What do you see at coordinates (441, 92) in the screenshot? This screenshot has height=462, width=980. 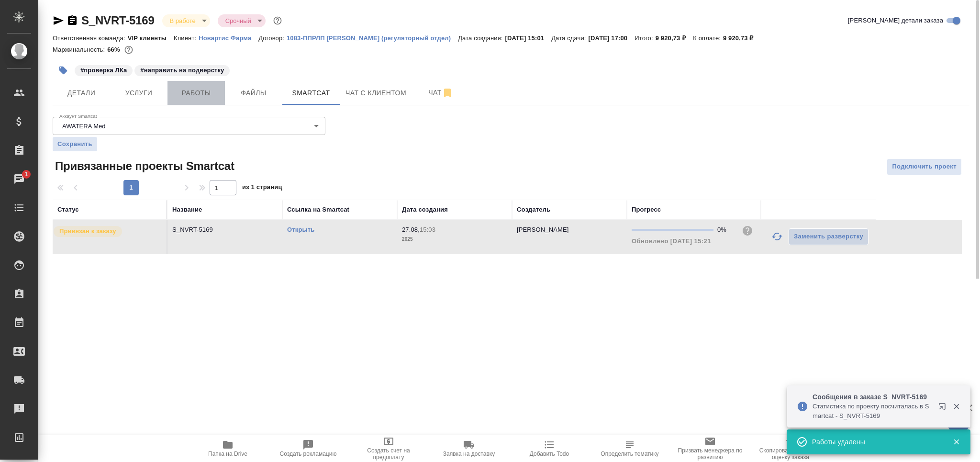 I see `span: Чат` at bounding box center [441, 92].